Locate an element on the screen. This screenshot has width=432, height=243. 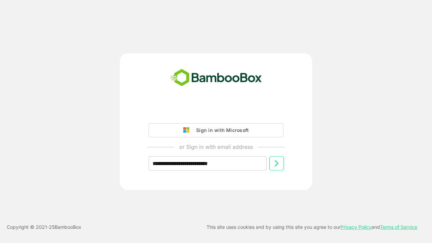
a: Terms of Service is located at coordinates (398, 227).